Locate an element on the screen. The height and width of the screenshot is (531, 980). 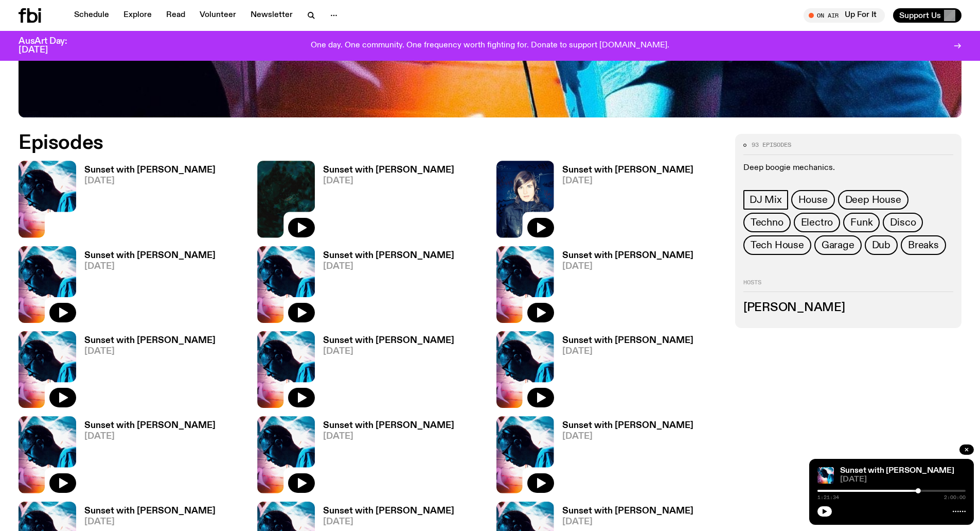
a: Explore is located at coordinates (137, 15).